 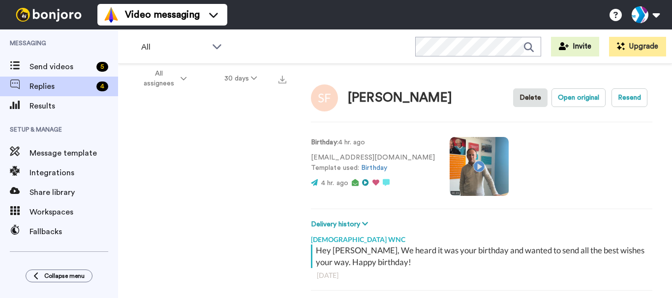 What do you see at coordinates (629, 98) in the screenshot?
I see `button: Resend` at bounding box center [629, 98].